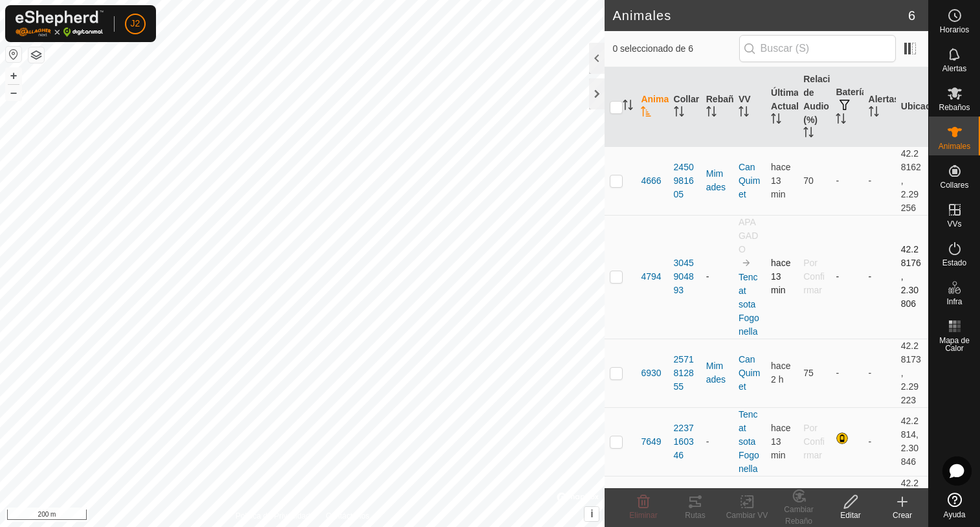 This screenshot has height=527, width=980. What do you see at coordinates (798, 515) in the screenshot?
I see `div: Cambiar Rebaño` at bounding box center [798, 515].